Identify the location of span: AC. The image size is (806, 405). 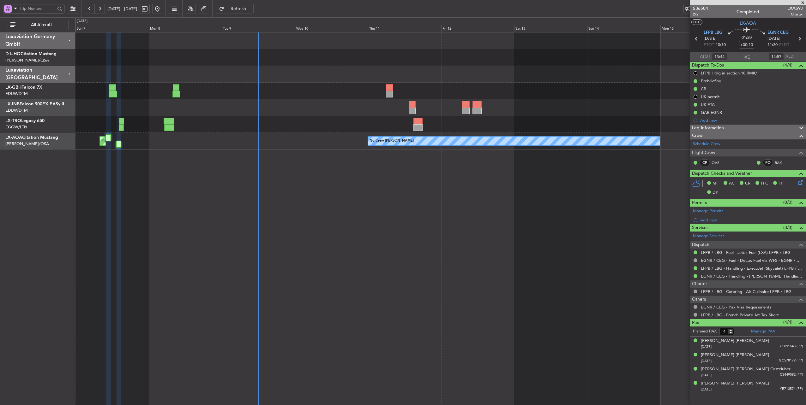
(732, 184).